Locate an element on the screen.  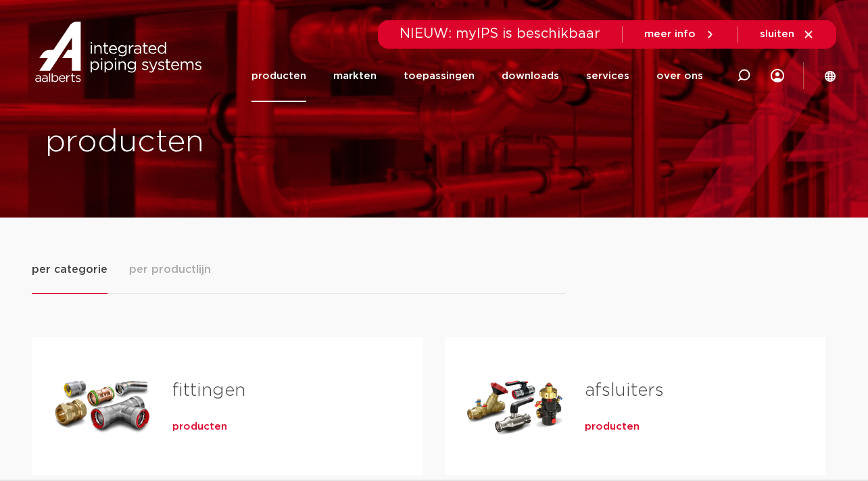
div: my IPS is located at coordinates (778, 76).